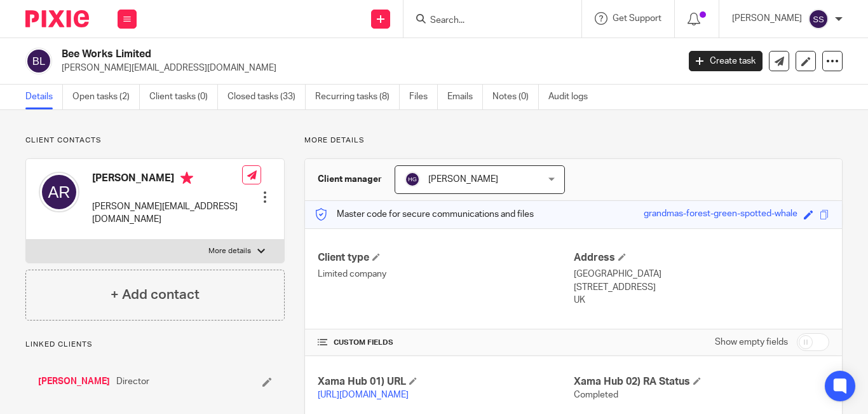 The height and width of the screenshot is (414, 868). Describe the element at coordinates (350, 180) in the screenshot. I see `h3: Client manager` at that location.